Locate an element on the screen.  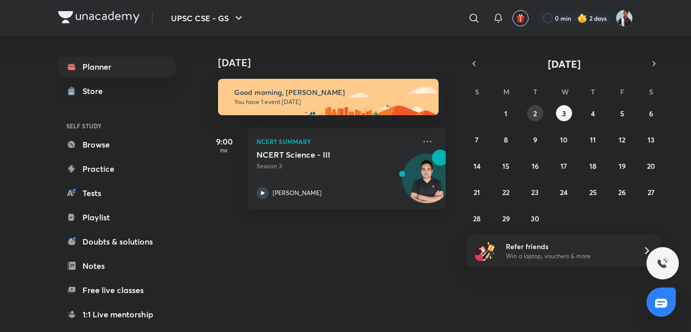
img: Avatar is located at coordinates (427, 184).